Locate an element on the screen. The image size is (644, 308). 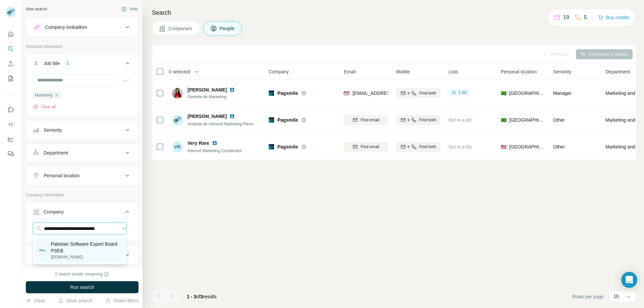
img: provider findymail logo is located at coordinates (347, 93).